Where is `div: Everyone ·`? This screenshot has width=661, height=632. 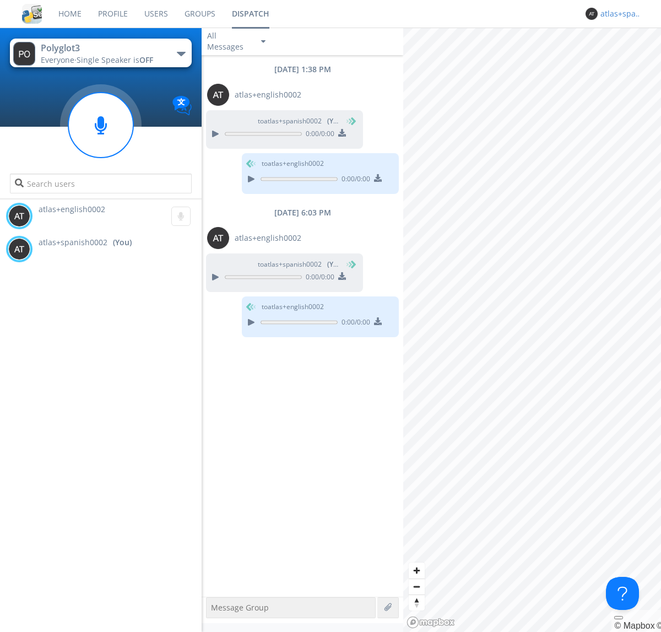
div: Everyone · is located at coordinates (102, 60).